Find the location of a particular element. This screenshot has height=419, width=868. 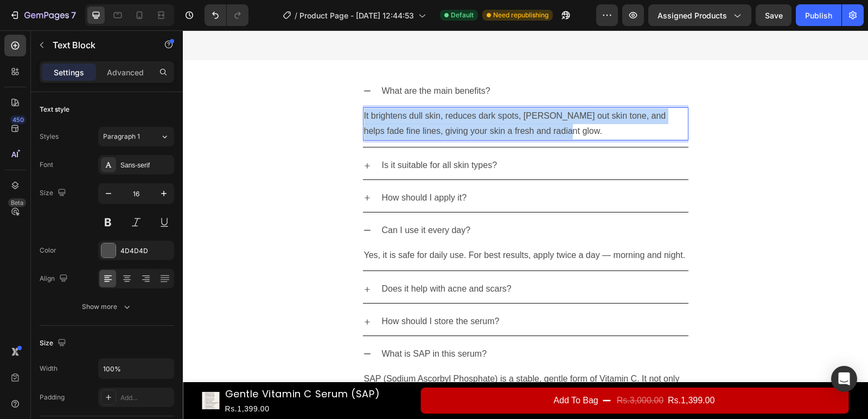

div: Width is located at coordinates (48, 369).